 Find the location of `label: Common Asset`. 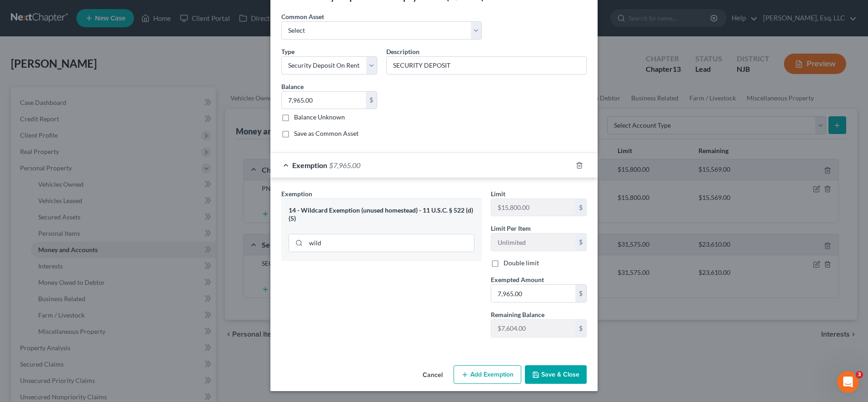

label: Common Asset is located at coordinates (302, 17).